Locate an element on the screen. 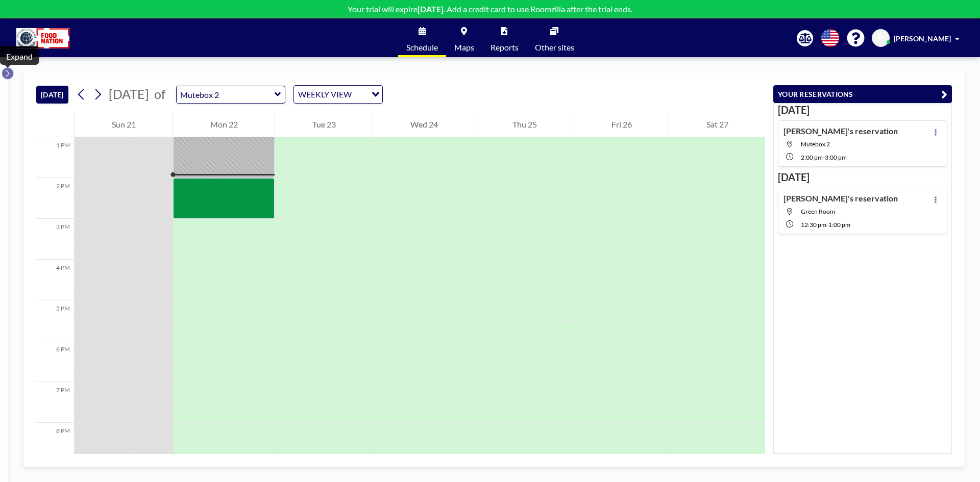 The image size is (980, 482). div: 2 PM is located at coordinates (55, 198).